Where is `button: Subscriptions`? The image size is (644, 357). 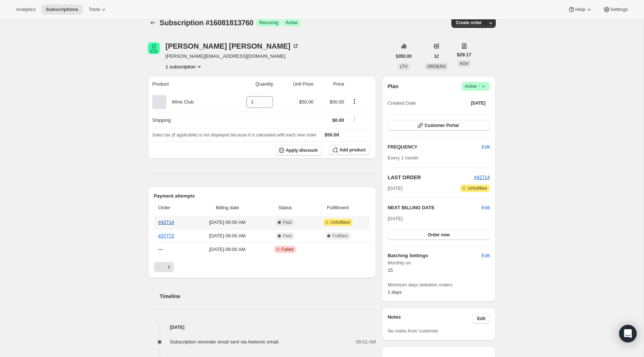
button: Subscriptions is located at coordinates (62, 9).